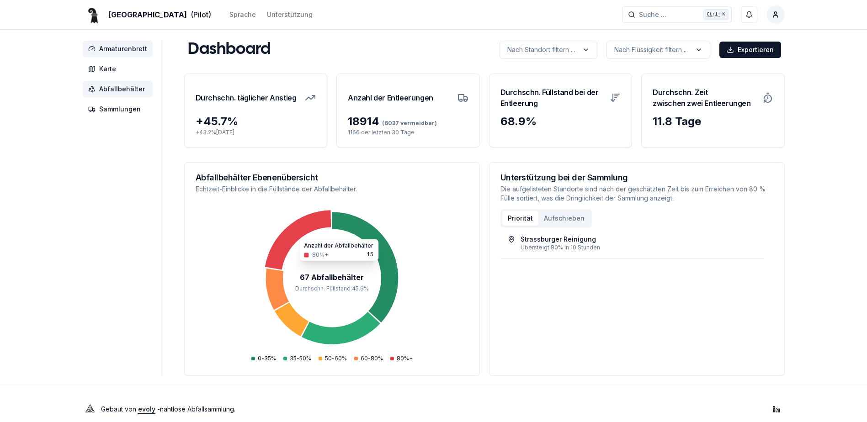  What do you see at coordinates (119, 89) in the screenshot?
I see `a: Abfallbehälter` at bounding box center [119, 89].